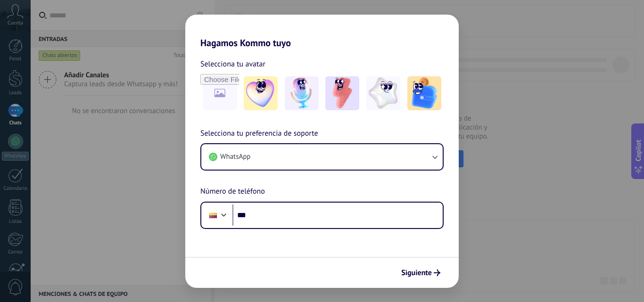 The width and height of the screenshot is (644, 302). I want to click on img: -5.jpeg, so click(424, 93).